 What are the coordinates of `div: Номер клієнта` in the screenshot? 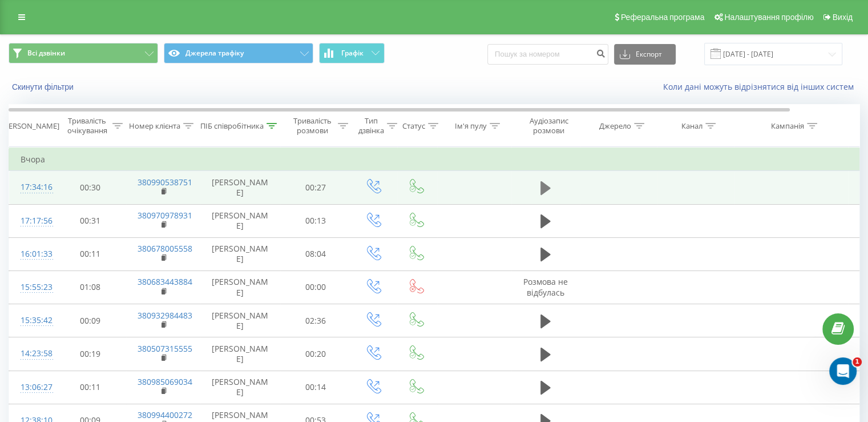 It's located at (154, 126).